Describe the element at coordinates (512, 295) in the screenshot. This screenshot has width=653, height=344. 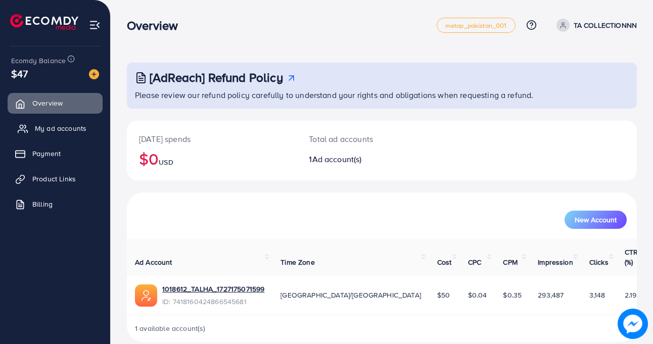
I see `span: $0.35` at that location.